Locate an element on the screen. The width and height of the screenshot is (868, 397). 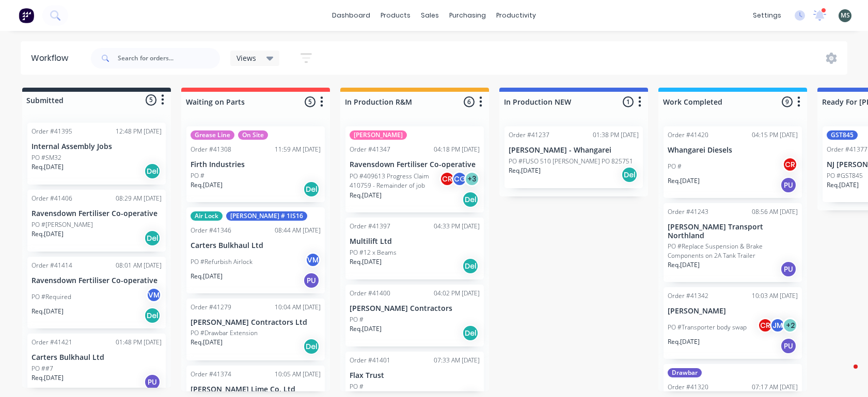
div: Order #41406 is located at coordinates (52, 199).